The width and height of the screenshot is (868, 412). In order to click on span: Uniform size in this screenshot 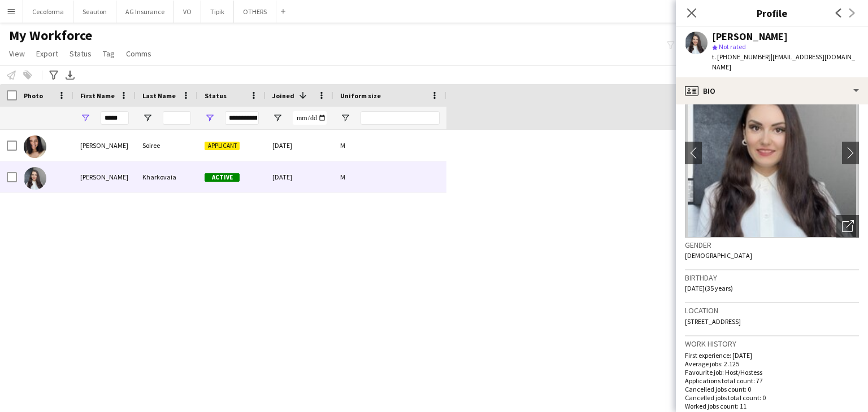, I will do `click(360, 96)`.